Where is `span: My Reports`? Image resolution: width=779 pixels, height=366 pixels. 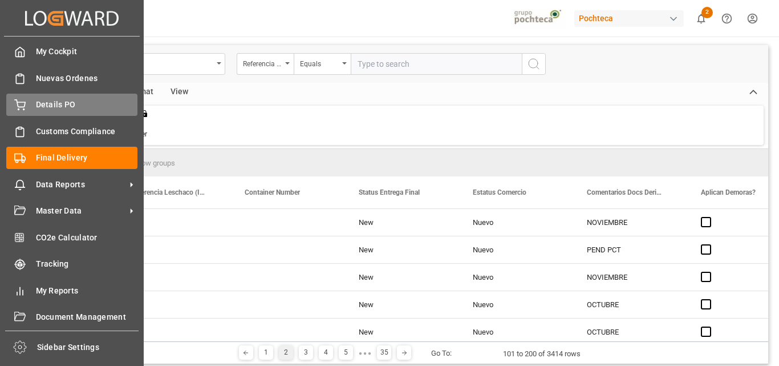 span: My Reports is located at coordinates (87, 290).